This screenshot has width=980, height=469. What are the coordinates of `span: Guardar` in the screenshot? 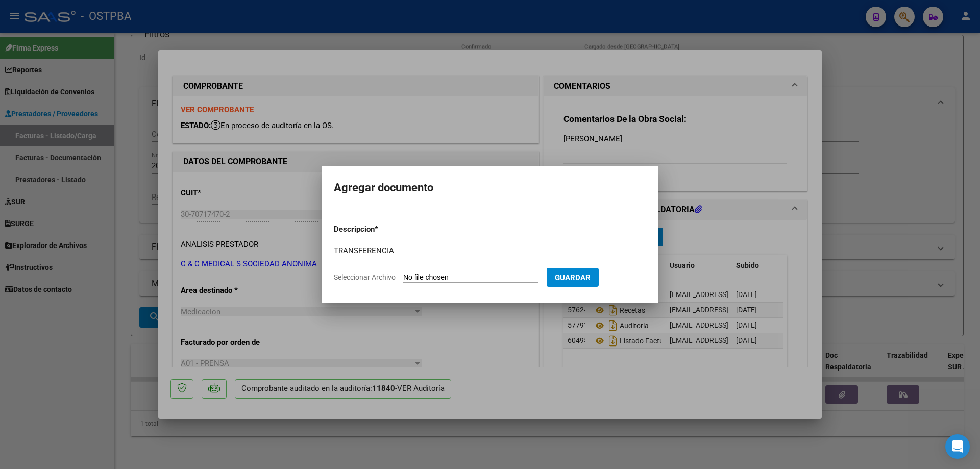 It's located at (573, 277).